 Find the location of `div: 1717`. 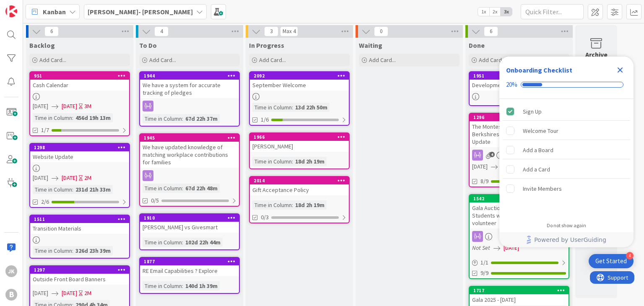

div: 1717 is located at coordinates (521, 290).